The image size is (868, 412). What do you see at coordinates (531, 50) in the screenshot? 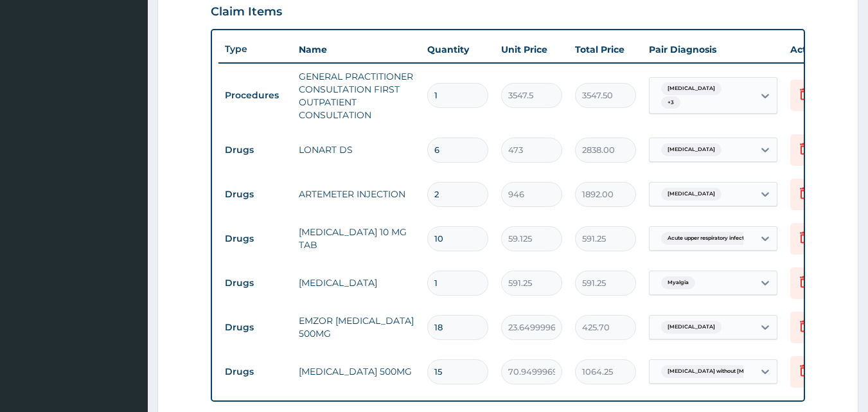
I see `th: Unit Price` at bounding box center [531, 50].